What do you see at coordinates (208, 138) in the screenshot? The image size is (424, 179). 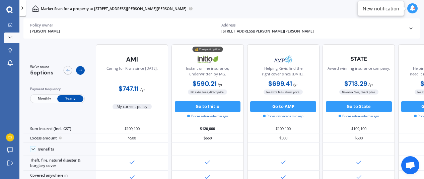 I see `div: $650` at bounding box center [208, 138].